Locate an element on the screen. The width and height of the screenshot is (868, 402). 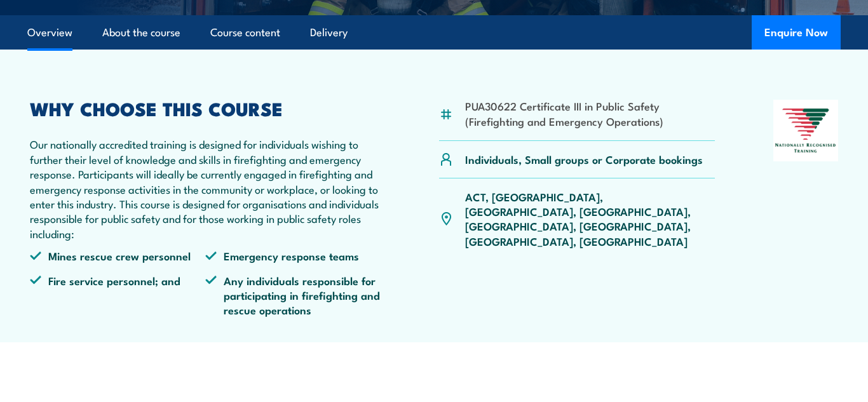
a: Course content is located at coordinates (245, 32).